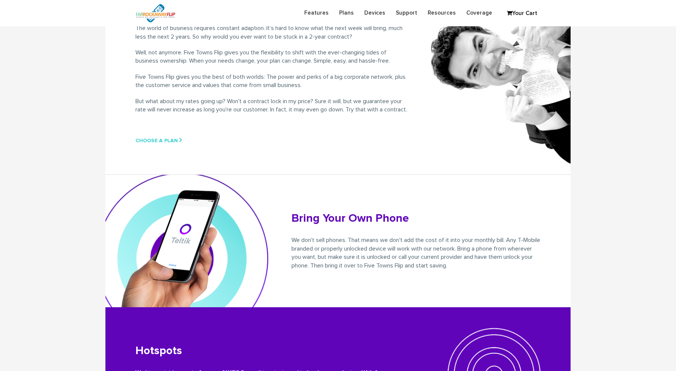 The height and width of the screenshot is (371, 676). What do you see at coordinates (272, 57) in the screenshot?
I see `p: Well, not anymore. Five Towns Flip gives you the flexibility to shift with the ever-changing tide...` at bounding box center [272, 57].